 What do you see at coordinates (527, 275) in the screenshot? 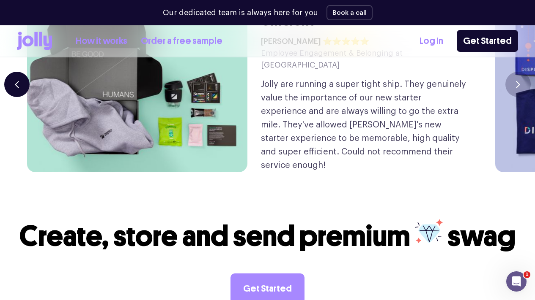
I see `span: 1` at bounding box center [527, 275].